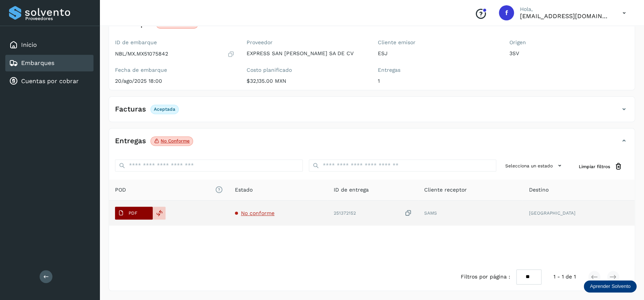 The height and width of the screenshot is (300, 644). I want to click on span: No conforme, so click(258, 213).